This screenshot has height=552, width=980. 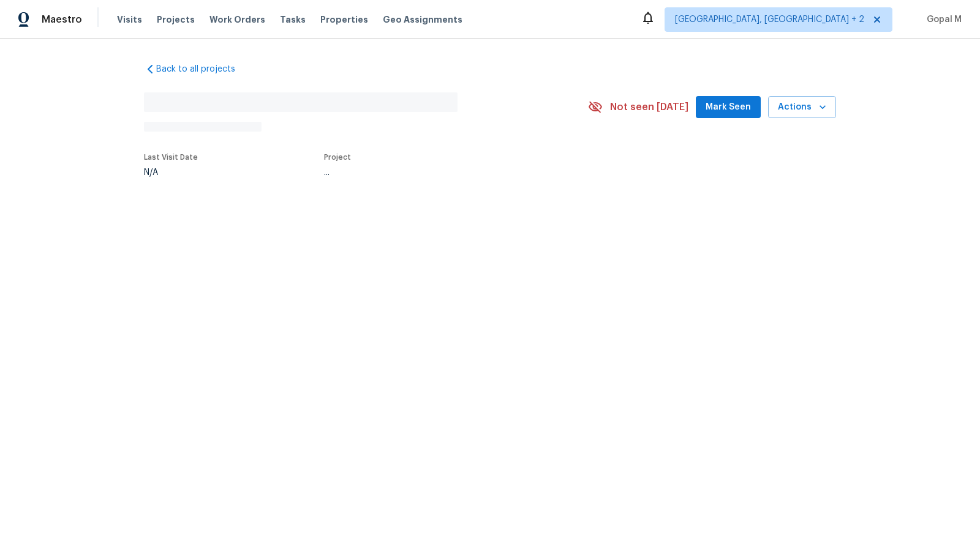 What do you see at coordinates (729, 107) in the screenshot?
I see `button: Mark Seen` at bounding box center [729, 107].